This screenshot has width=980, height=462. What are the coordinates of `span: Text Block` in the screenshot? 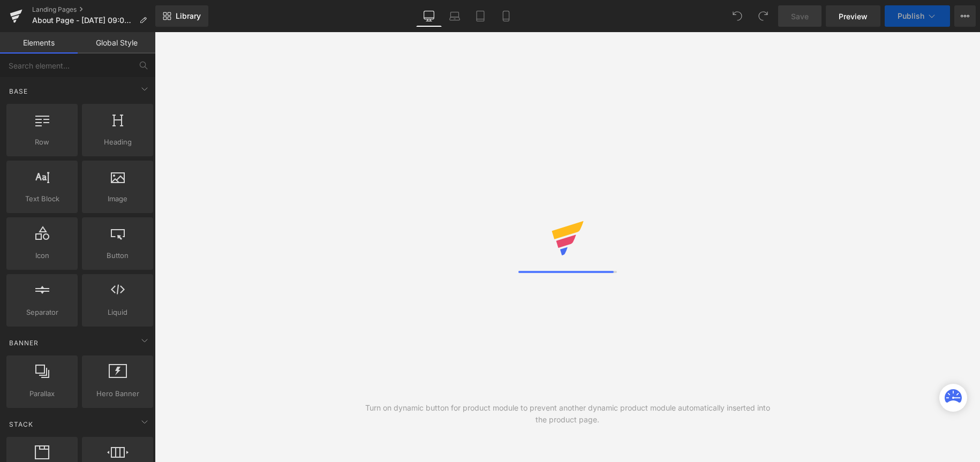 It's located at (42, 199).